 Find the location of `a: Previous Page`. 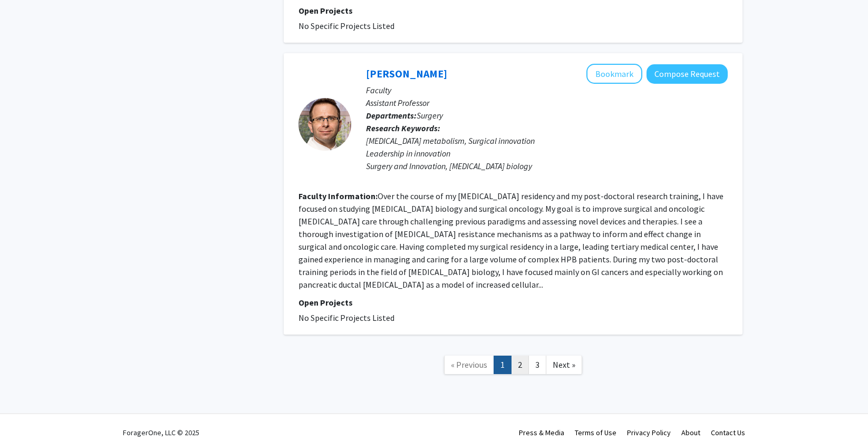

a: Previous Page is located at coordinates (469, 365).